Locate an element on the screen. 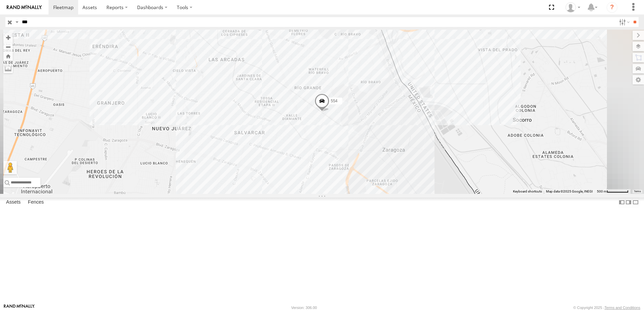  label: Assets is located at coordinates (13, 203).